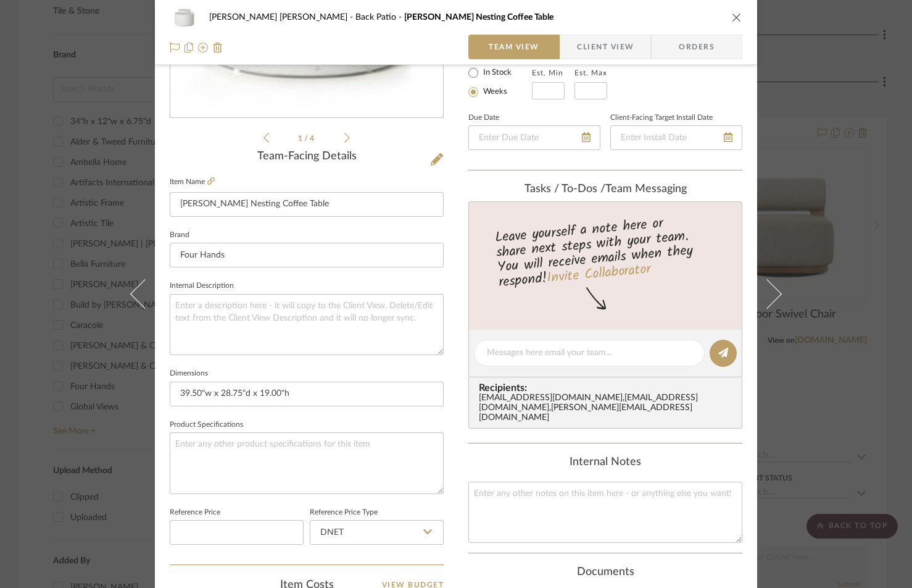 The height and width of the screenshot is (588, 912). Describe the element at coordinates (192, 181) in the screenshot. I see `label: Item Name` at that location.